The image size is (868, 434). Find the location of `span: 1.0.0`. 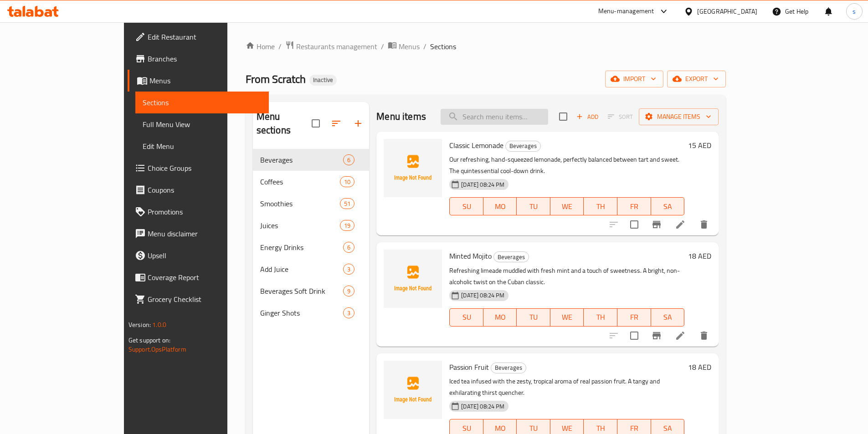

span: 1.0.0 is located at coordinates (159, 325).